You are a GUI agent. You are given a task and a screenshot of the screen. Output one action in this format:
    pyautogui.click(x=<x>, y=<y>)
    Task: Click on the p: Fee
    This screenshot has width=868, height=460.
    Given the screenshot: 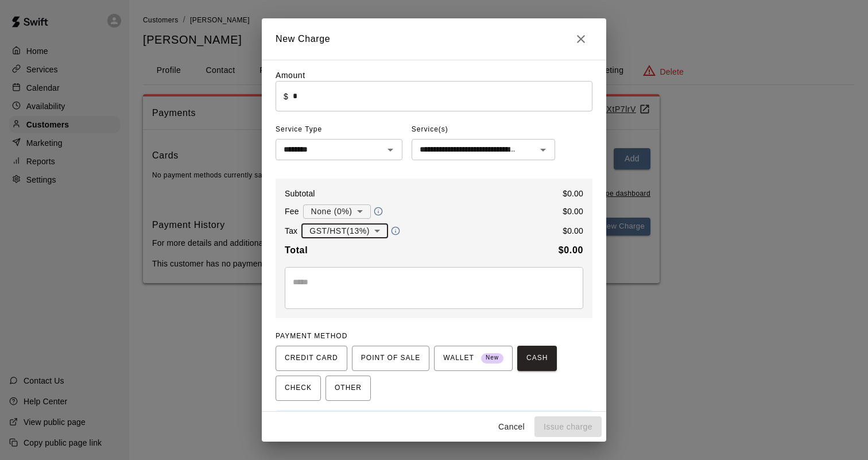 What is the action you would take?
    pyautogui.click(x=292, y=211)
    